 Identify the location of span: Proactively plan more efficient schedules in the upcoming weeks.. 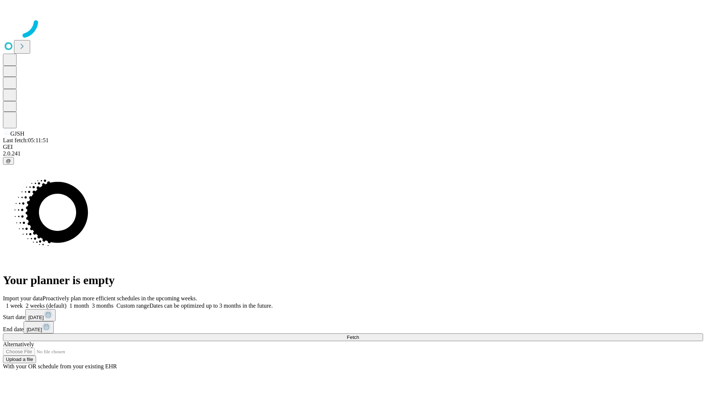
(120, 298).